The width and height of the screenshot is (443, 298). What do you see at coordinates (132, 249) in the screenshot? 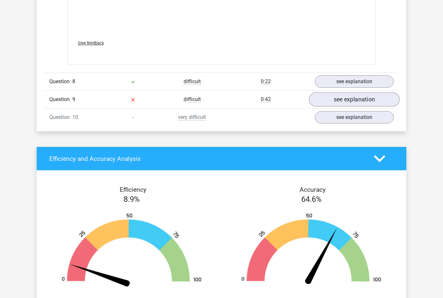
I see `img: 9.368dbdf3dc12.png` at bounding box center [132, 249].